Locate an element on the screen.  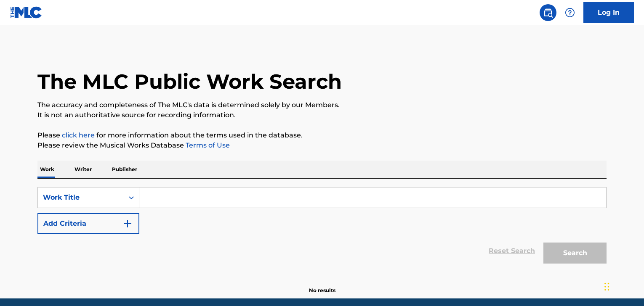
img: help is located at coordinates (570, 13).